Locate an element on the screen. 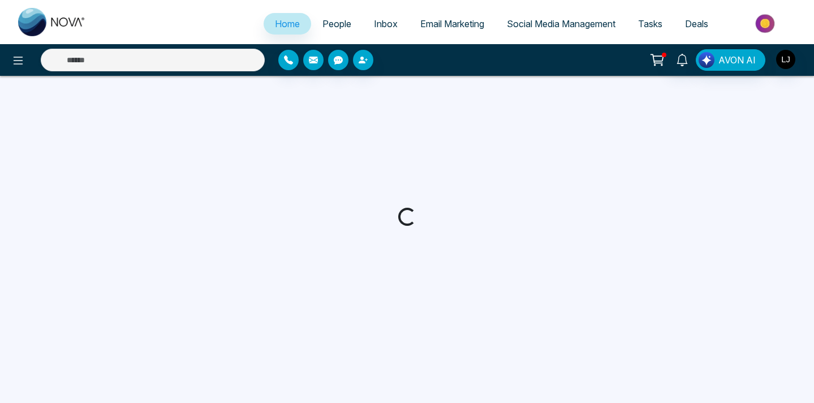 This screenshot has width=814, height=403. img: Lead Flow is located at coordinates (707, 60).